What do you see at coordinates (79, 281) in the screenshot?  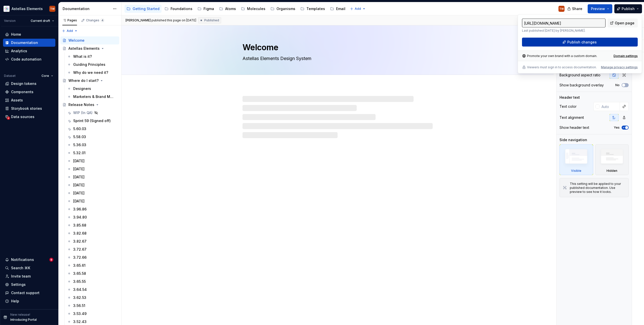 I see `div: 3.65.55` at bounding box center [79, 281].